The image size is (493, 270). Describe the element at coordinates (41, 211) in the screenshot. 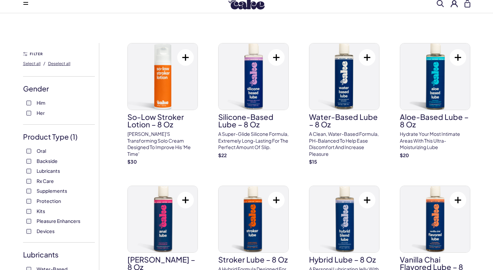

I see `span: Kits` at that location.